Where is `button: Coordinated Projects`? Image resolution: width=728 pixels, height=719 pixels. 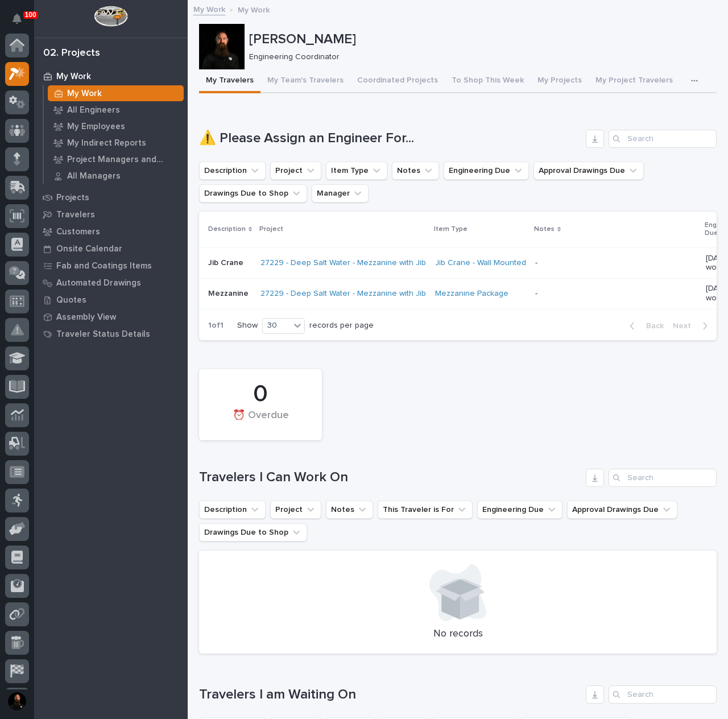
button: Coordinated Projects is located at coordinates (397, 82).